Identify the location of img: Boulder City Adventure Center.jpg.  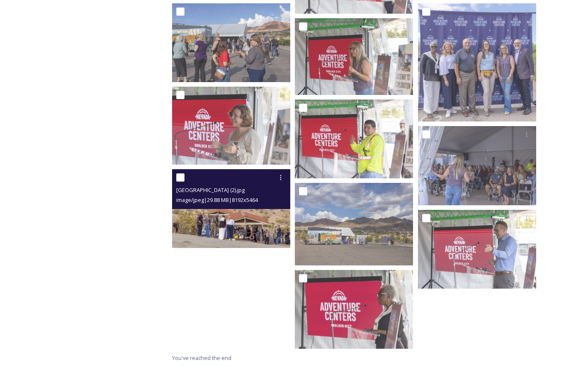
(477, 249).